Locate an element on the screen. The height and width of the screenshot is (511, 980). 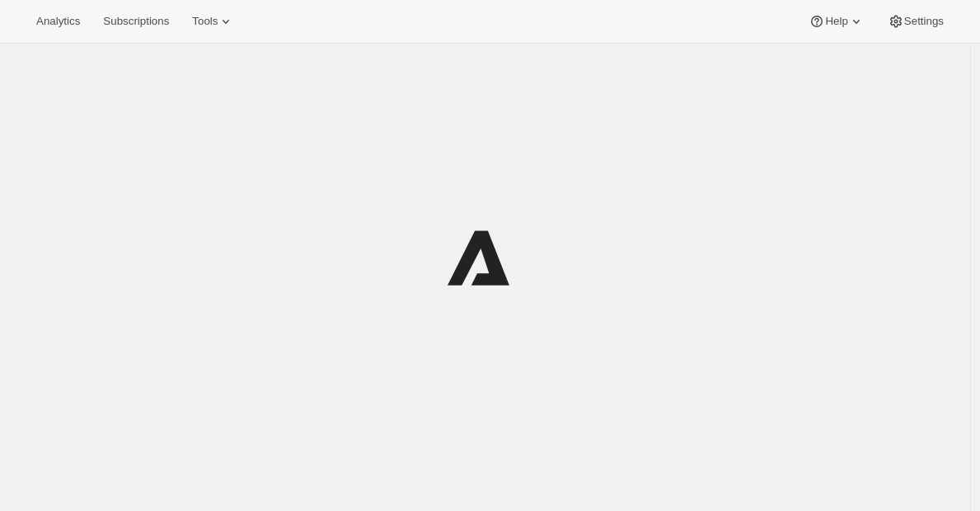
span: Tools is located at coordinates (204, 21).